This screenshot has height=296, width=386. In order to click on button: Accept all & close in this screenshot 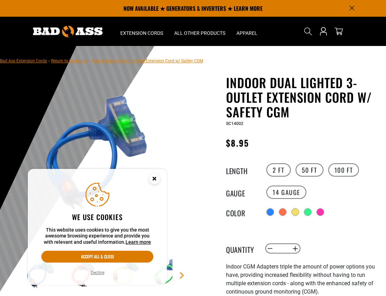, I will do `click(97, 256)`.